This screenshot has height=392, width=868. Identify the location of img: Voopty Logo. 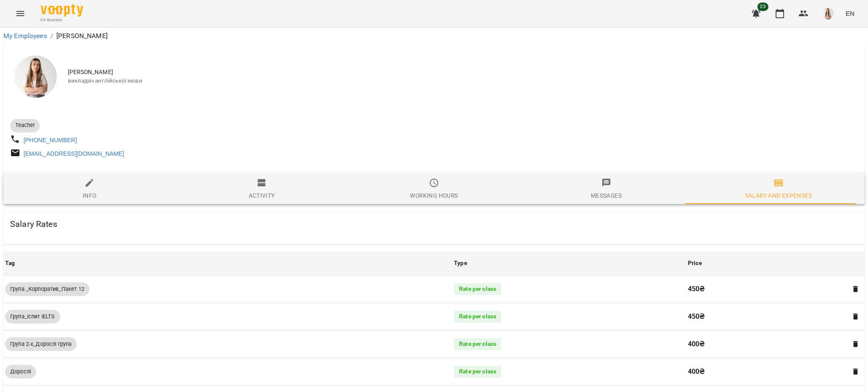
(62, 10).